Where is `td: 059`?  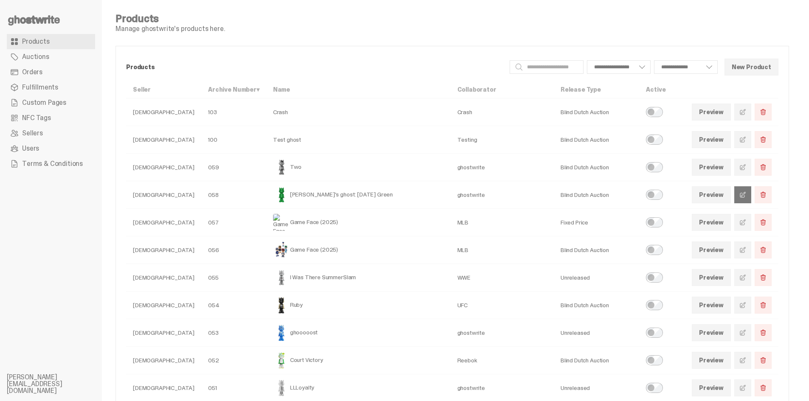 td: 059 is located at coordinates (234, 167).